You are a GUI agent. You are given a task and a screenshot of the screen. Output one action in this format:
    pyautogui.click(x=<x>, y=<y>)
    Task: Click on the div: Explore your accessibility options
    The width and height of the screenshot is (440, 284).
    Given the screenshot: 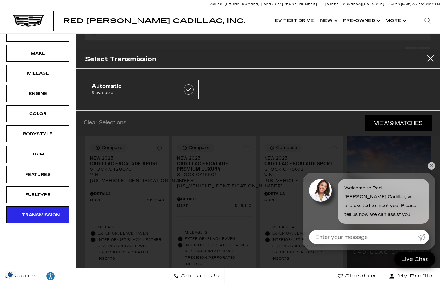 What is the action you would take?
    pyautogui.click(x=50, y=276)
    